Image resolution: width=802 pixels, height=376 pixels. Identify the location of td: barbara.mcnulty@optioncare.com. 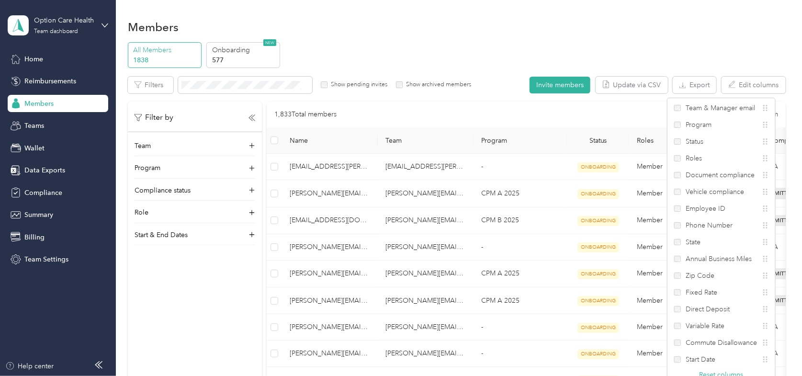
(330, 274).